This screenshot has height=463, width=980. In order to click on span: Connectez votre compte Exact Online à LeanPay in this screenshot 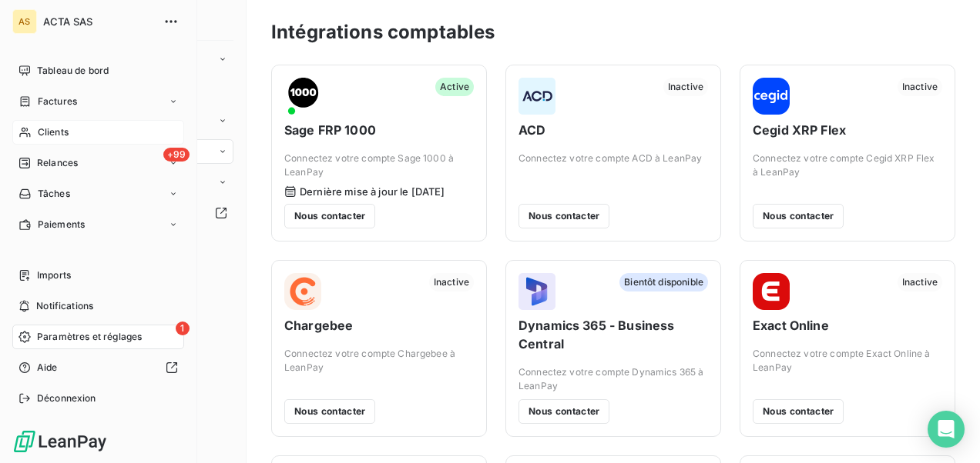, I will do `click(847, 361)`.